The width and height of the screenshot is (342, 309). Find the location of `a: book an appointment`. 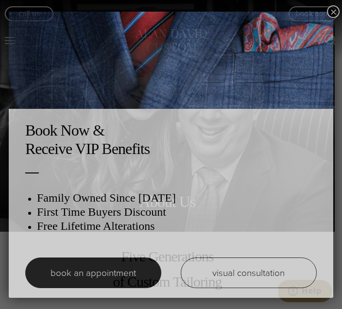

a: book an appointment is located at coordinates (93, 272).